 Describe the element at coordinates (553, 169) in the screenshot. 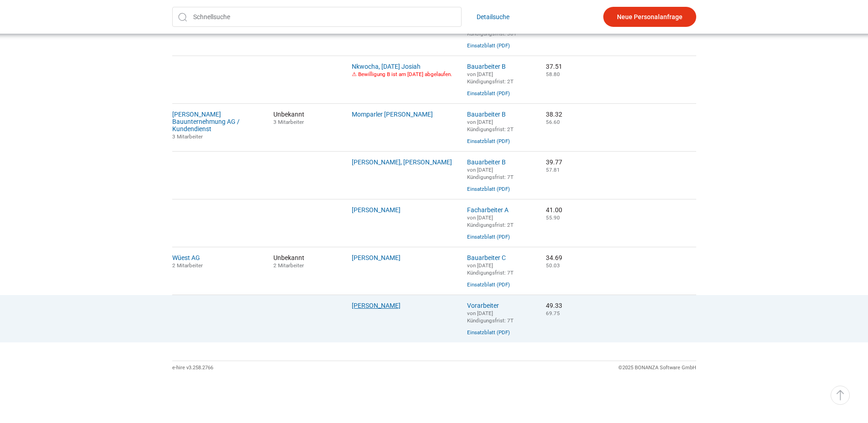

I see `small: 57.81` at that location.